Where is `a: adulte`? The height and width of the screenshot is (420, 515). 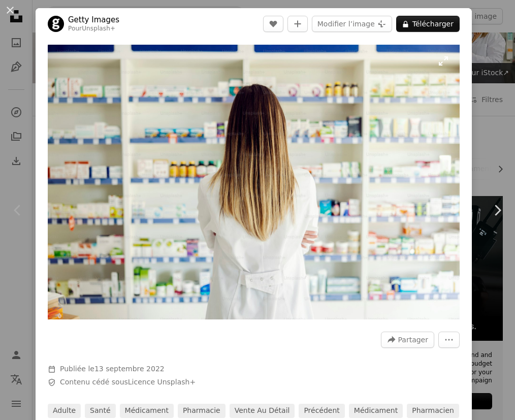
a: adulte is located at coordinates (64, 411).